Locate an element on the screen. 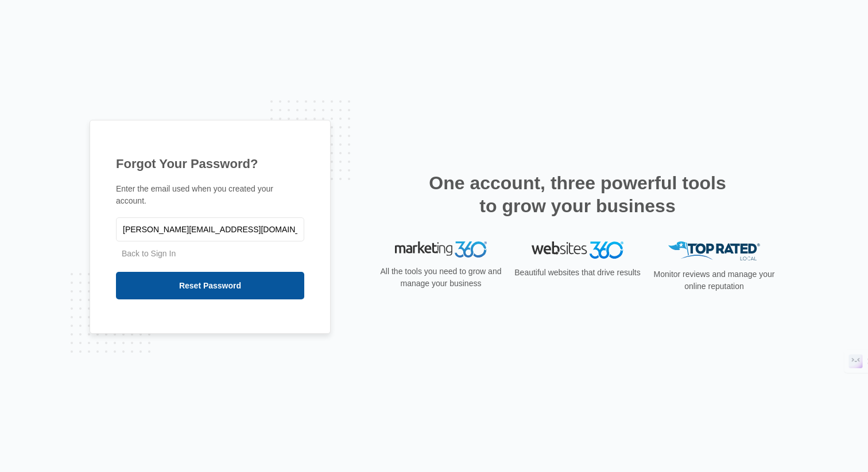 This screenshot has height=472, width=868. h1: Forgot Your Password? is located at coordinates (210, 164).